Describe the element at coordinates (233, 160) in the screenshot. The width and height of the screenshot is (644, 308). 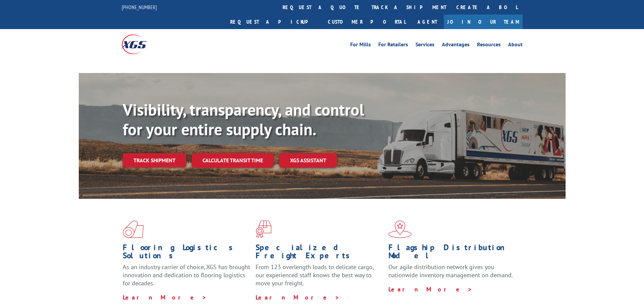
I see `a: Calculate transit time` at that location.